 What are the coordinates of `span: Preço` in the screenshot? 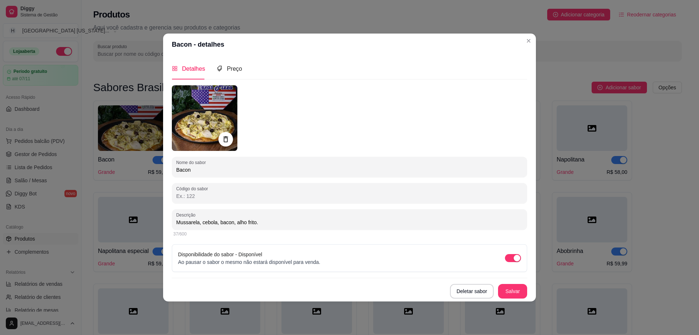 It's located at (235, 68).